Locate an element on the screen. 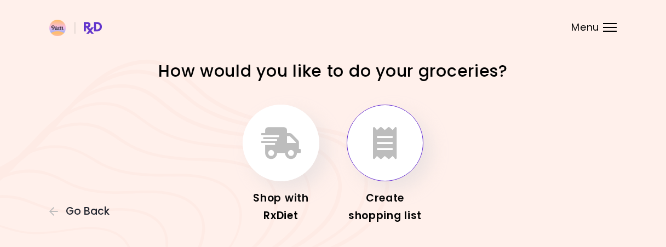  span: Go Back is located at coordinates (88, 212).